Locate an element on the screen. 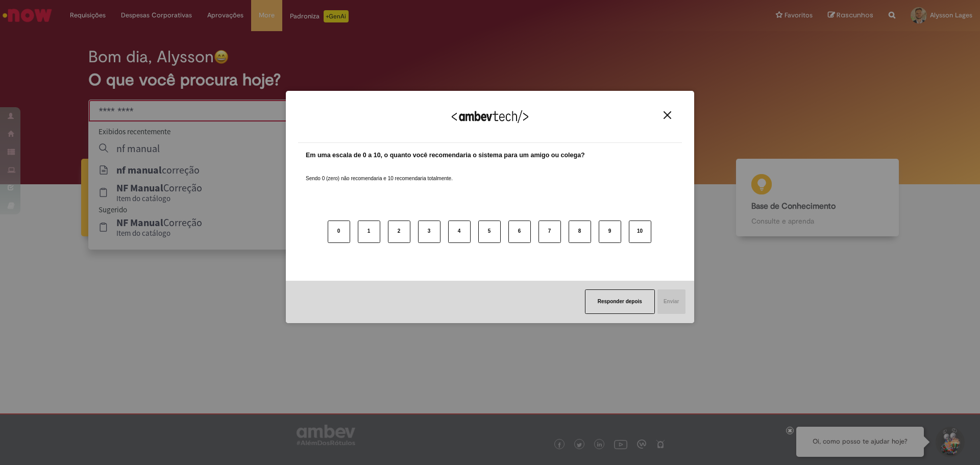 This screenshot has height=465, width=980. button: 7 is located at coordinates (549, 232).